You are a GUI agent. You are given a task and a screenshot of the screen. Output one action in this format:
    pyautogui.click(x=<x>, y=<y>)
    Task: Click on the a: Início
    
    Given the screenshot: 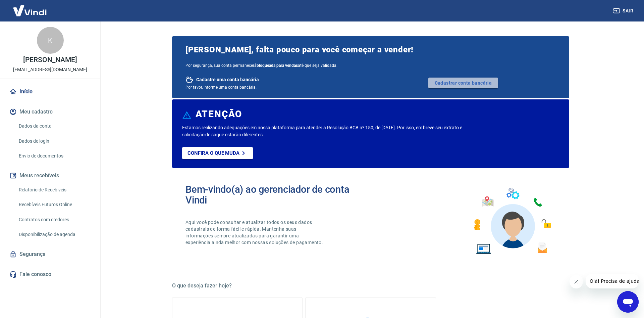 What is the action you would take?
    pyautogui.click(x=50, y=91)
    